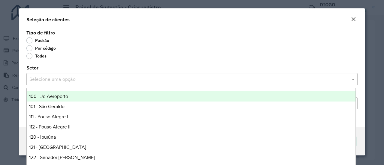  Describe the element at coordinates (41, 48) in the screenshot. I see `label: Por código` at that location.